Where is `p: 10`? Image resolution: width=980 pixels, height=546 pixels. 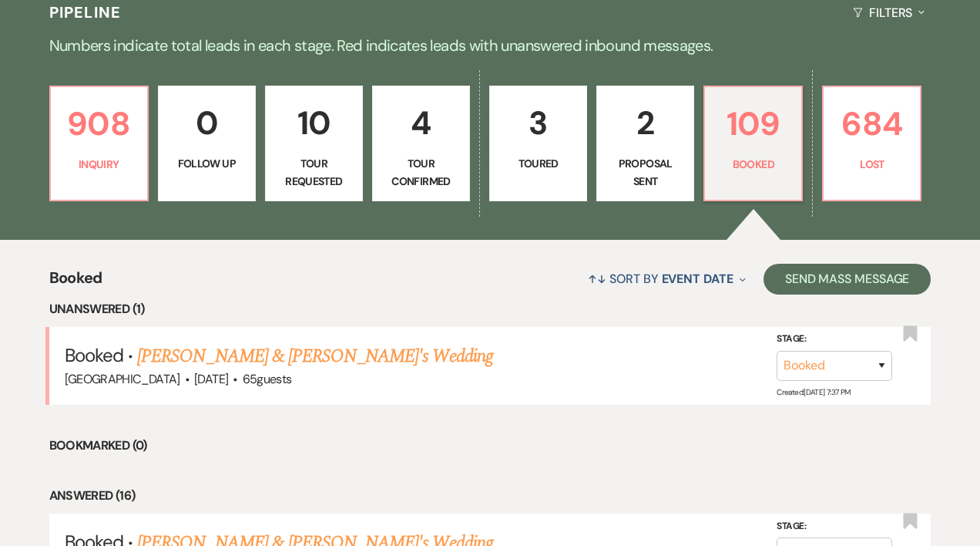 p: 10 is located at coordinates (313, 123).